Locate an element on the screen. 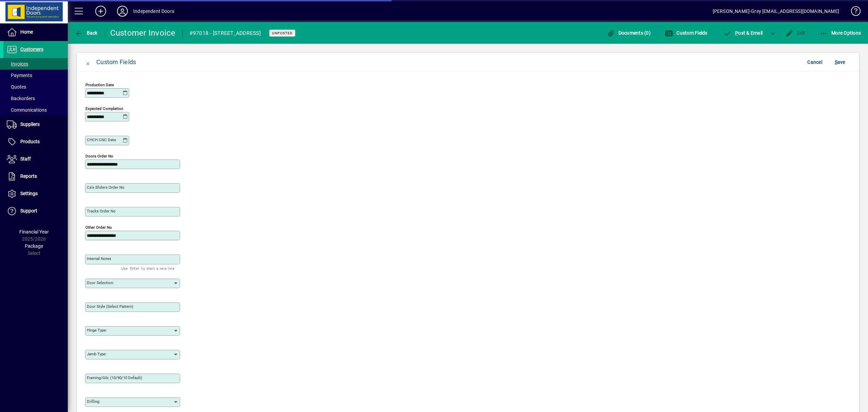 This screenshot has height=412, width=868. span: Custom Fields is located at coordinates (686, 33).